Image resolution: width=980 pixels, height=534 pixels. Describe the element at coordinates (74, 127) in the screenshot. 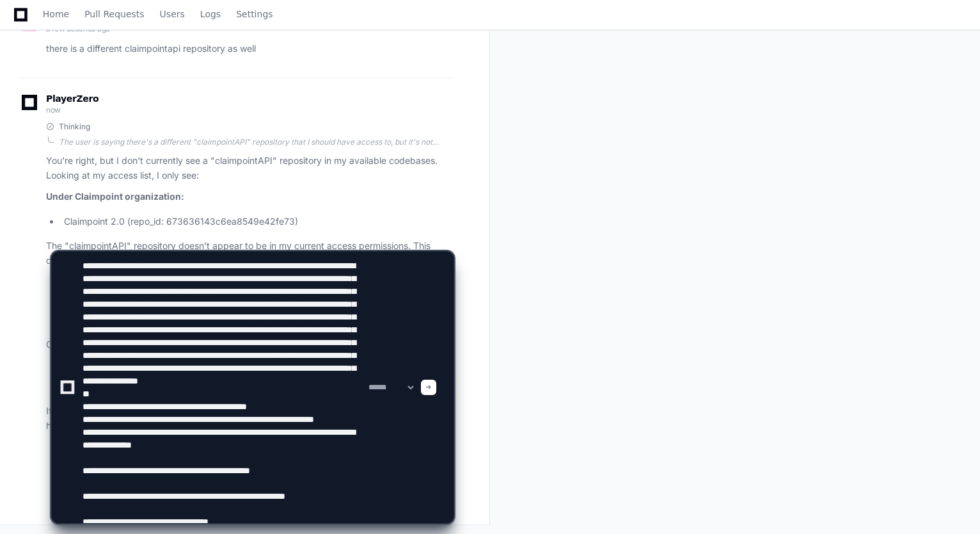

I see `span: Thinking` at that location.